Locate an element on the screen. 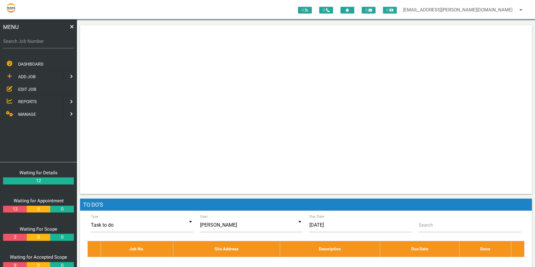 The height and width of the screenshot is (267, 535). th: Due Date is located at coordinates (420, 249).